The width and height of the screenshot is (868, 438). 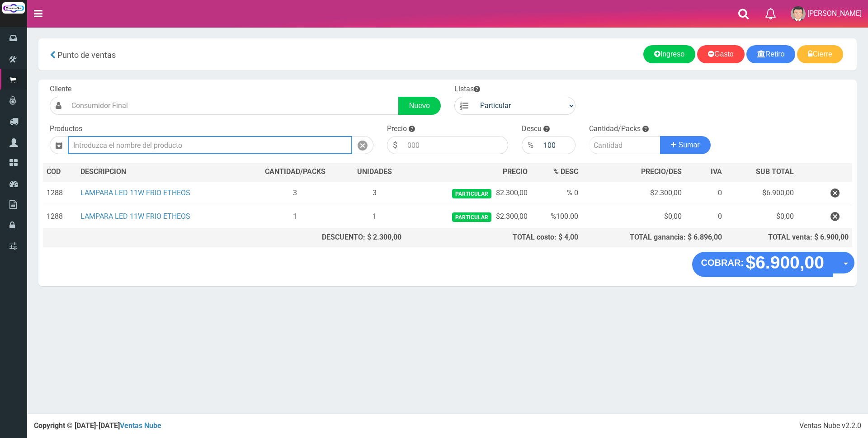 What do you see at coordinates (761, 193) in the screenshot?
I see `td: $6.900,00` at bounding box center [761, 193].